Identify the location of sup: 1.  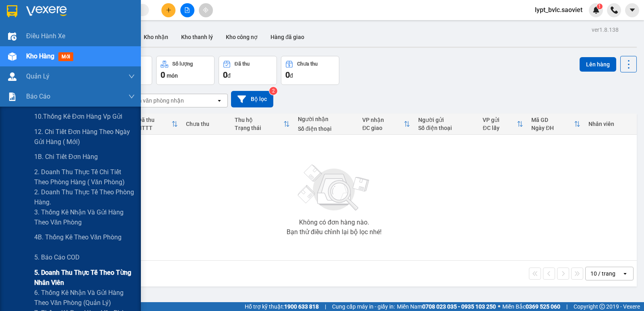
(600, 6).